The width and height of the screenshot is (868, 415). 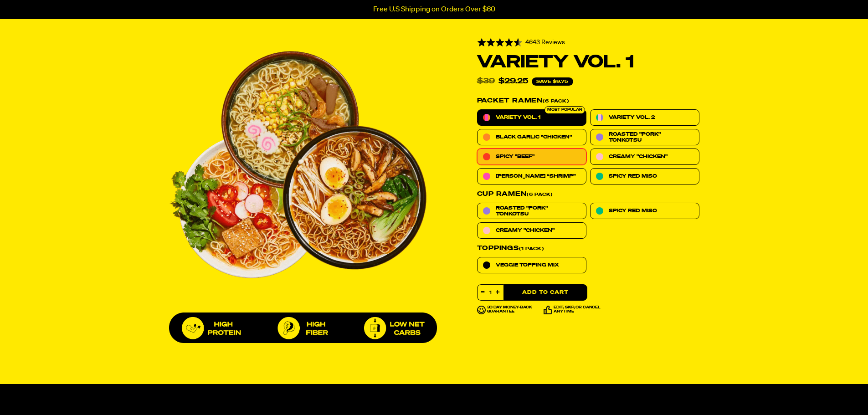 What do you see at coordinates (518, 117) in the screenshot?
I see `span: Variety Vol. 1` at bounding box center [518, 117].